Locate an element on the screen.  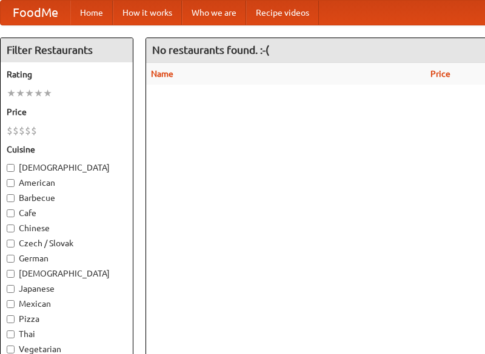
input: American is located at coordinates (10, 183).